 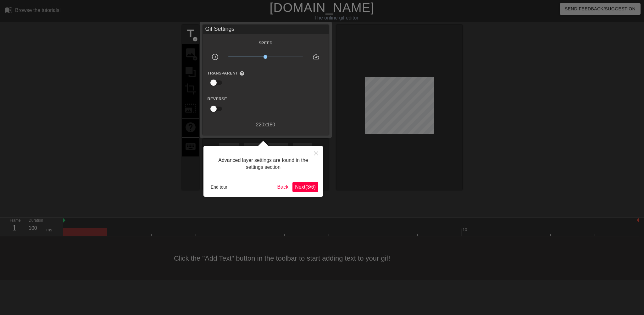 I want to click on div: Advanced layer settings are found in the settings section, so click(x=264, y=164).